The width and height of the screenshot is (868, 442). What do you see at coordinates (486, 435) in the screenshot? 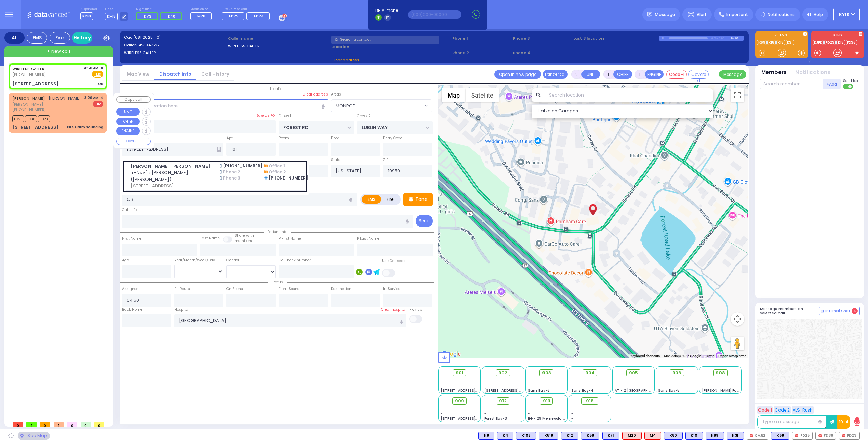
I see `div: K9` at bounding box center [486, 435].